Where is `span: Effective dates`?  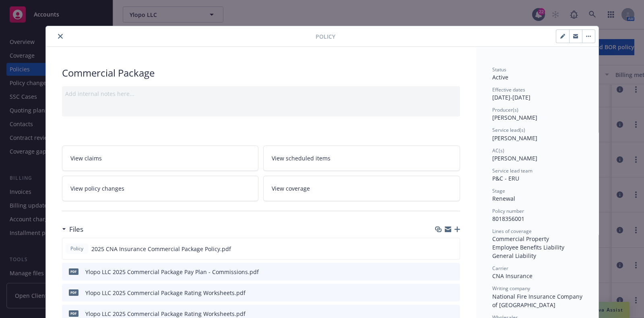
span: Effective dates is located at coordinates (509, 89).